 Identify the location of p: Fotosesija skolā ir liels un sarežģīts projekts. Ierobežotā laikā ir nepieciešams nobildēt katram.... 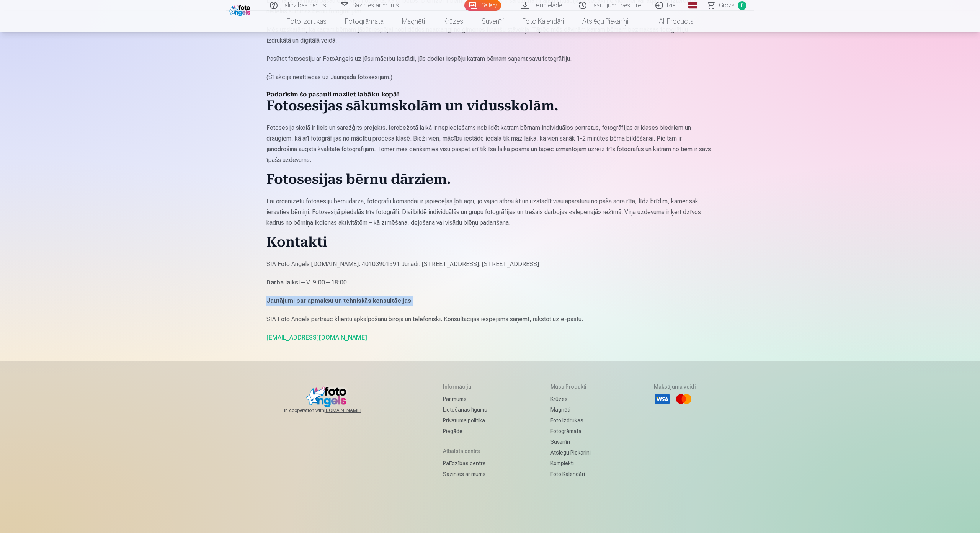
(490, 144).